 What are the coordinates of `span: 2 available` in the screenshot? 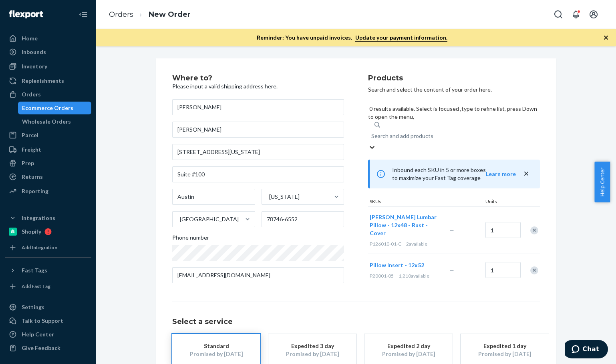 It's located at (417, 244).